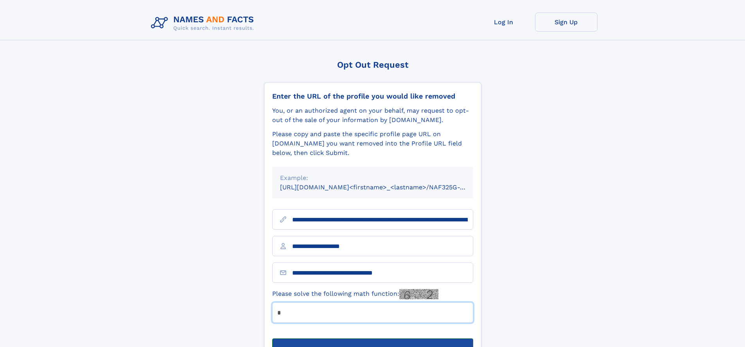 The height and width of the screenshot is (347, 745). I want to click on div: Enter the URL of the profile you would like removed, so click(373, 96).